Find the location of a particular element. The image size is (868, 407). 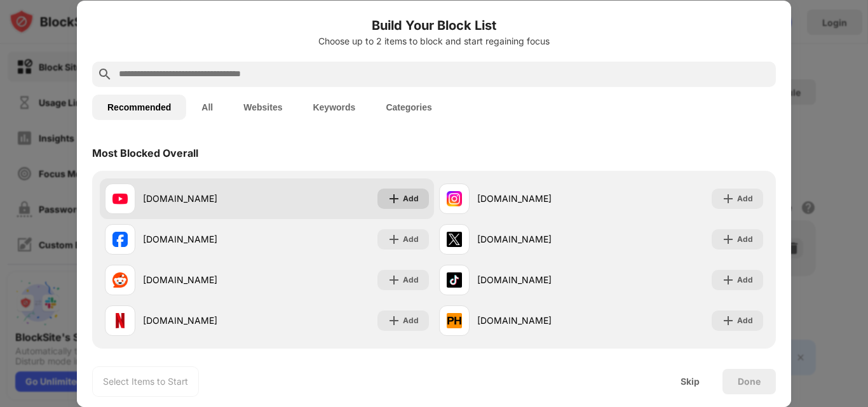

button: Recommended is located at coordinates (139, 107).